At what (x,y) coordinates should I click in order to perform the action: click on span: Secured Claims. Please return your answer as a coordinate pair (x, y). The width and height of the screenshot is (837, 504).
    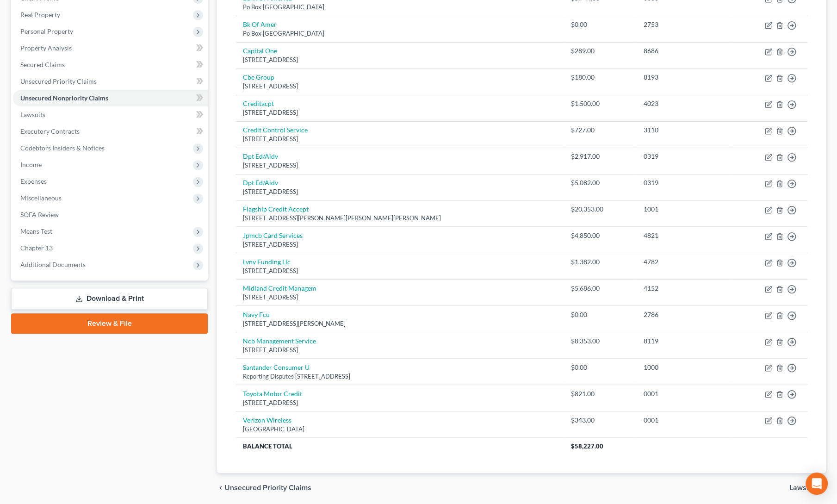
    Looking at the image, I should click on (43, 64).